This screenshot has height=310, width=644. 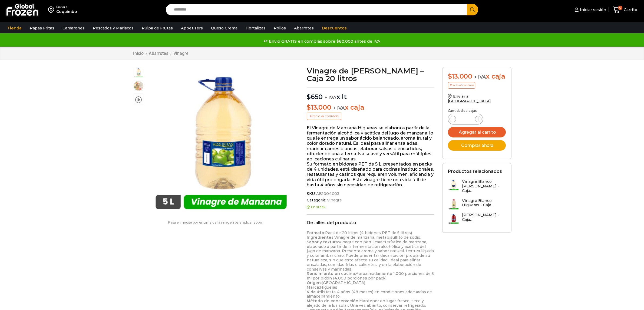 I want to click on a: Pulpa de Frutas, so click(x=157, y=28).